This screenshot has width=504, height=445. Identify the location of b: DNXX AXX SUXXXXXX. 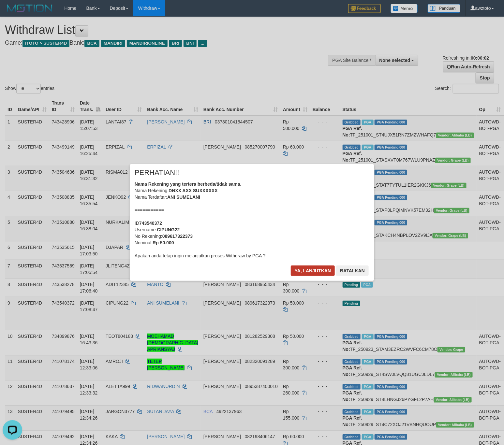
(193, 190).